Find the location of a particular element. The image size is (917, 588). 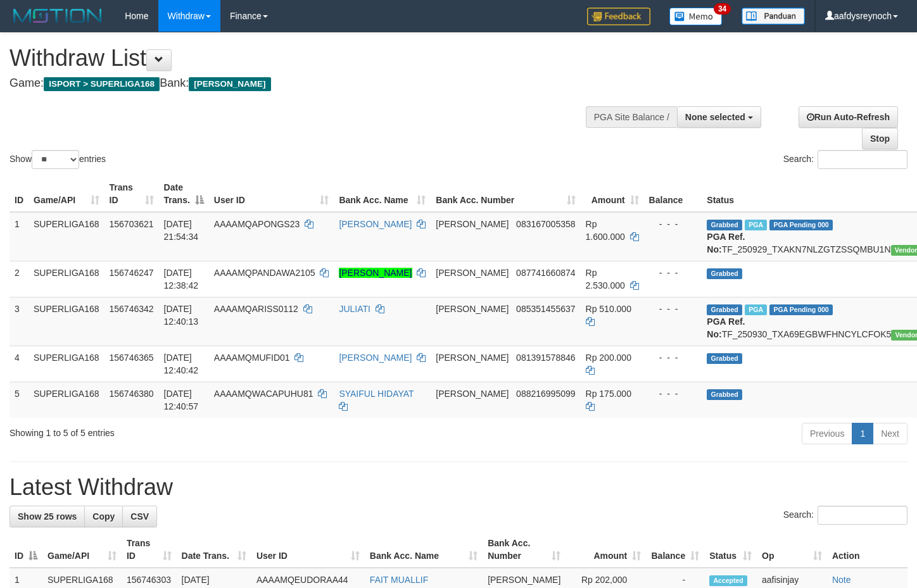

td: 2 is located at coordinates (19, 278).